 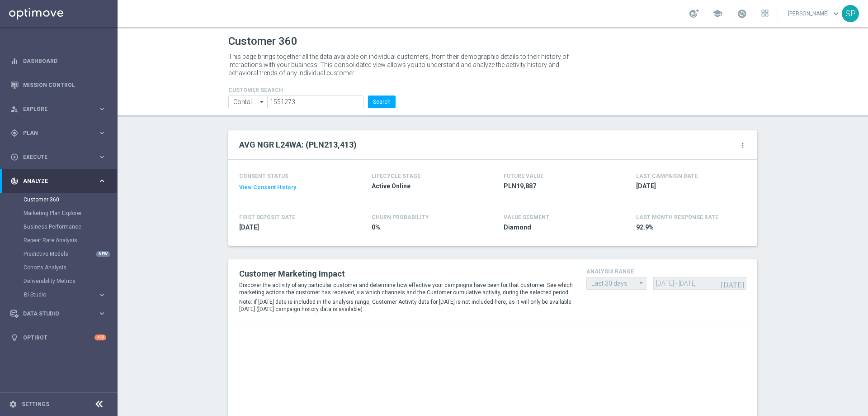 I want to click on div: Marketing Plan Explorer, so click(x=70, y=213).